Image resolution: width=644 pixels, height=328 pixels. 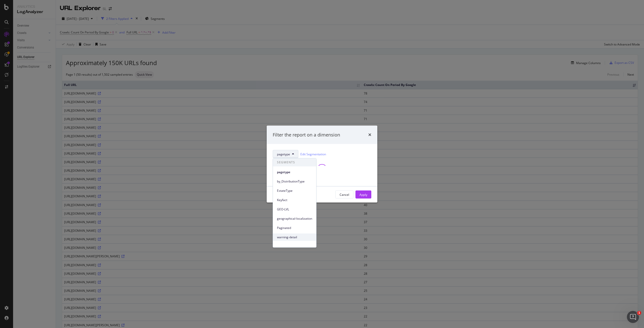 I want to click on button: Apply, so click(x=363, y=194).